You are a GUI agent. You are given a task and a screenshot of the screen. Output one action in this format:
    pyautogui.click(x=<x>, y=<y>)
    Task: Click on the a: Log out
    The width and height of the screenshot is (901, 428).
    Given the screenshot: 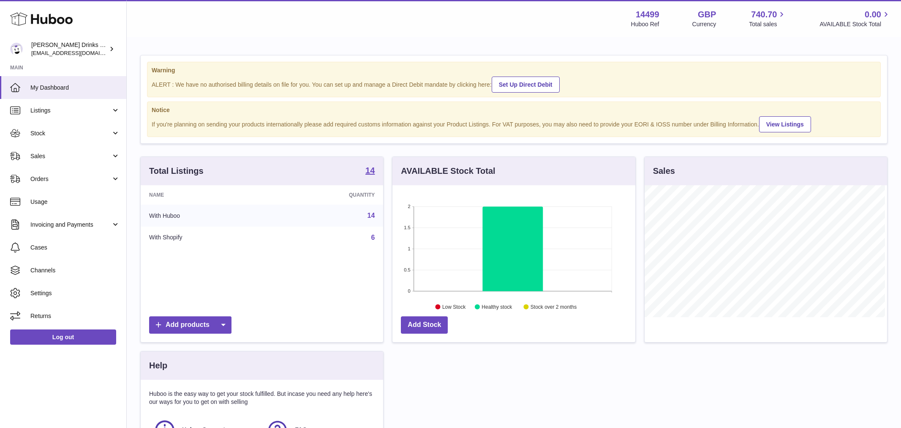 What is the action you would take?
    pyautogui.click(x=63, y=337)
    